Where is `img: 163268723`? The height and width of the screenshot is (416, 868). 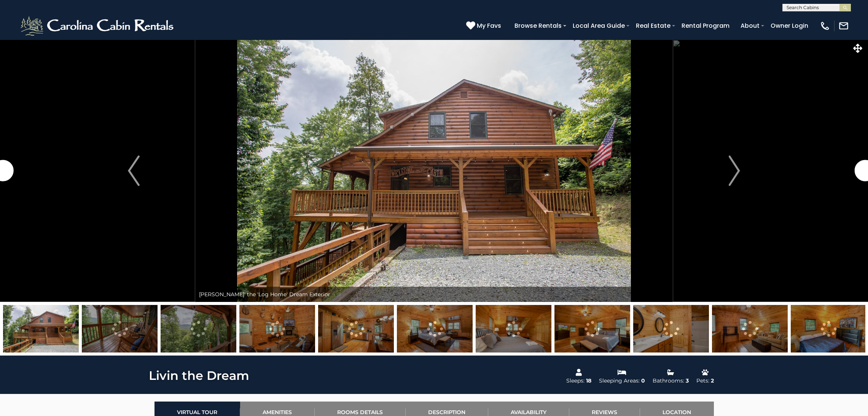
img: 163268723 is located at coordinates (513, 329).